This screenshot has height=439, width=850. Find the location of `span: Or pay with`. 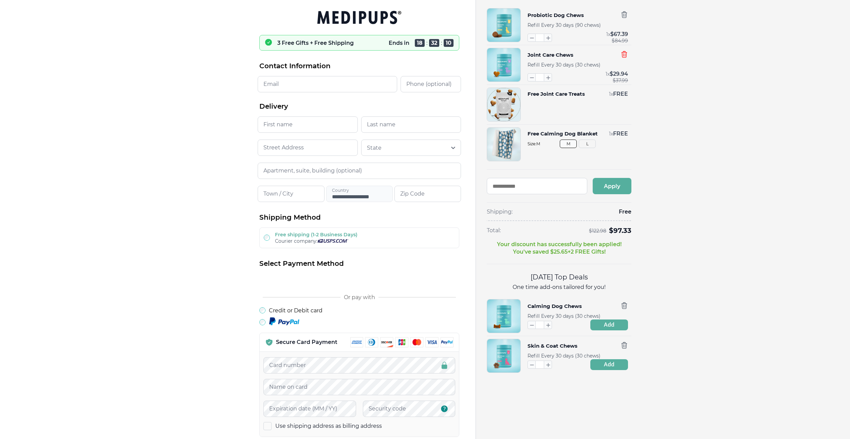

span: Or pay with is located at coordinates (360, 297).